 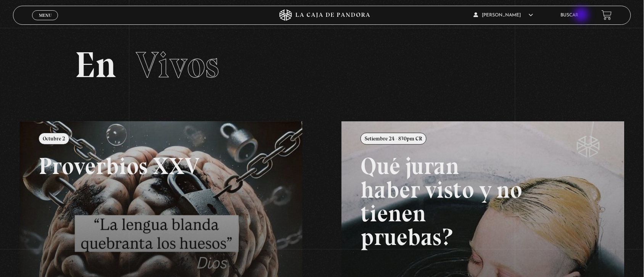 I want to click on span: Cerrar, so click(x=45, y=22).